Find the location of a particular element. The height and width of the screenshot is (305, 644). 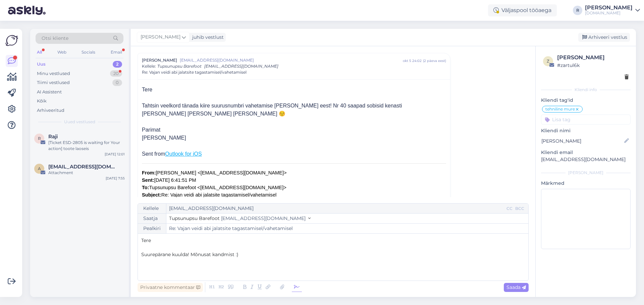

div: [Ticket ESD-2805 is waiting for Your action] toote laoseis is located at coordinates (87, 146).